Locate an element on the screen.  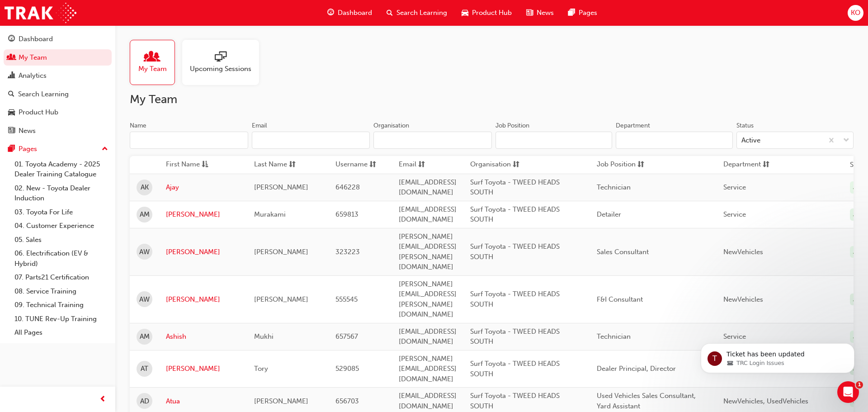
span: AK is located at coordinates (144, 187).